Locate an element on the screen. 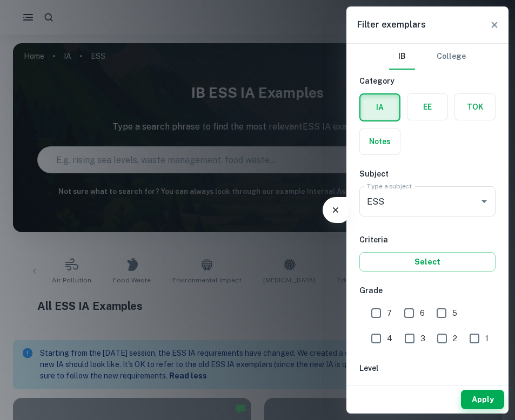  button: IA is located at coordinates (380, 108).